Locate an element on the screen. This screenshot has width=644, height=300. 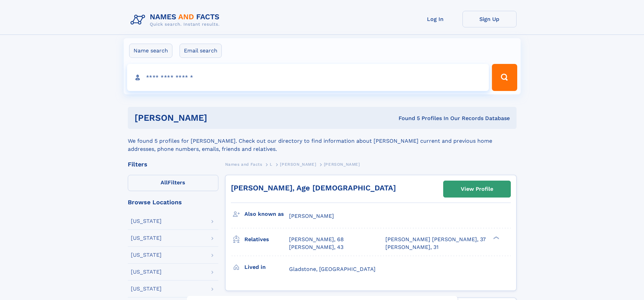
a: View Profile is located at coordinates (477, 189).